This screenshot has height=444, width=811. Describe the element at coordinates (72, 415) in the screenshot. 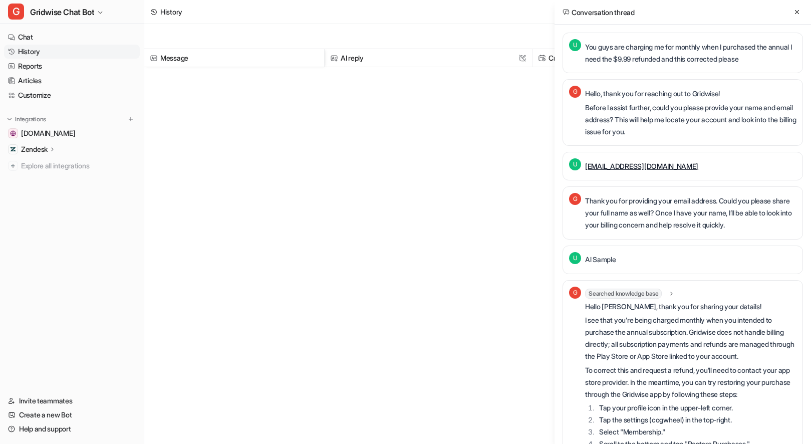

I see `a: Create a new Bot` at that location.